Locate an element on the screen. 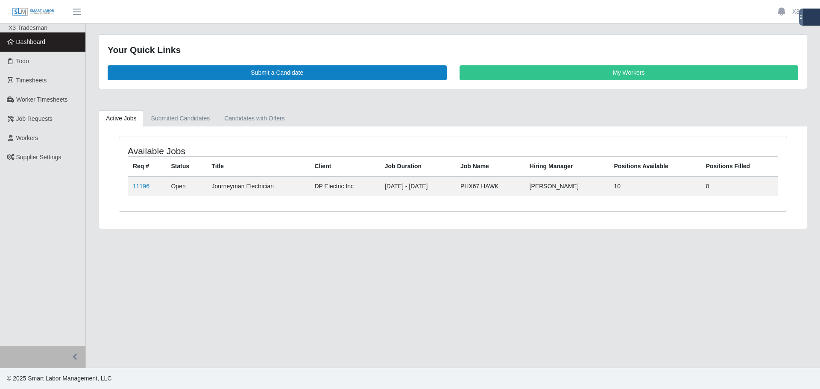 The height and width of the screenshot is (389, 820). a: Candidates with Offers is located at coordinates (254, 118).